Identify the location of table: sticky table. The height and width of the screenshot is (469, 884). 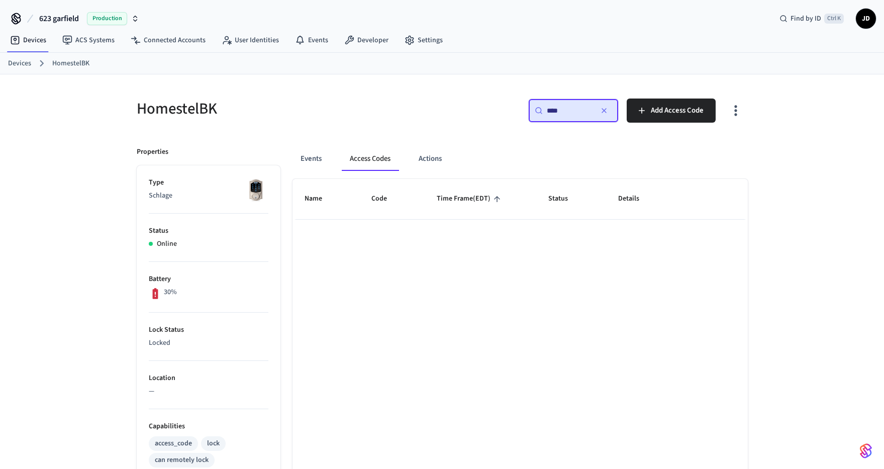
(520, 199).